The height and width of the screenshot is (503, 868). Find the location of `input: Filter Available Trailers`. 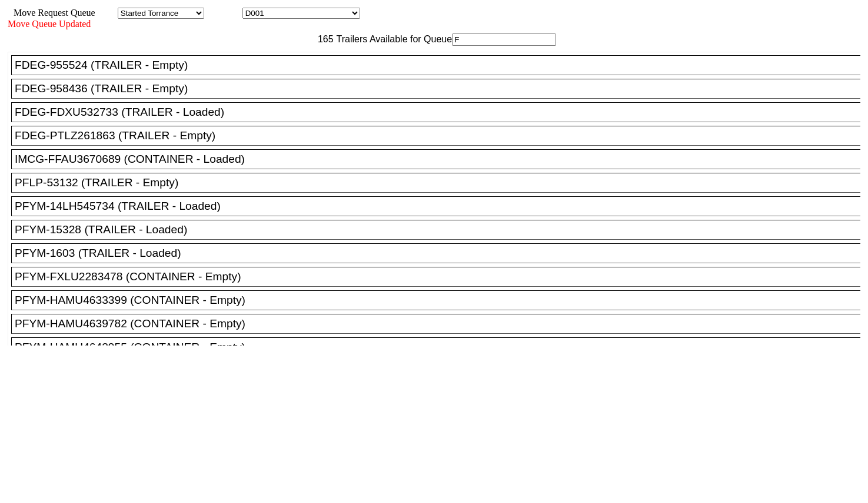

input: Filter Available Trailers is located at coordinates (503, 39).